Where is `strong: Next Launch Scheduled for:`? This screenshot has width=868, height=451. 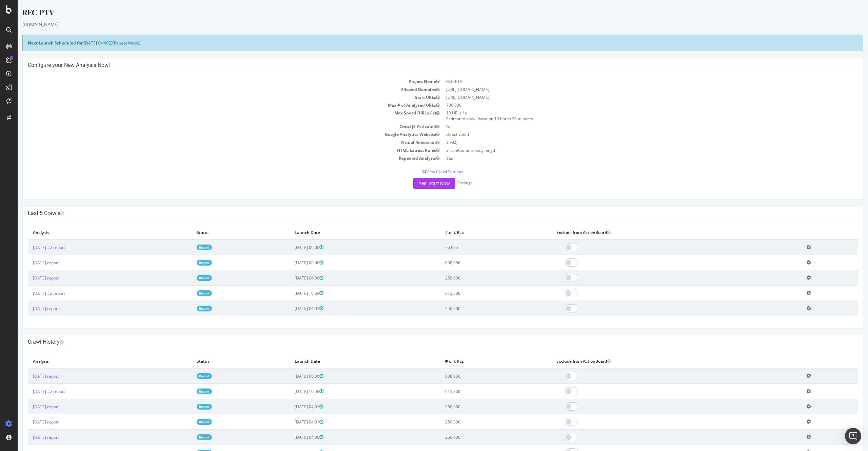
strong: Next Launch Scheduled for: is located at coordinates (38, 43).